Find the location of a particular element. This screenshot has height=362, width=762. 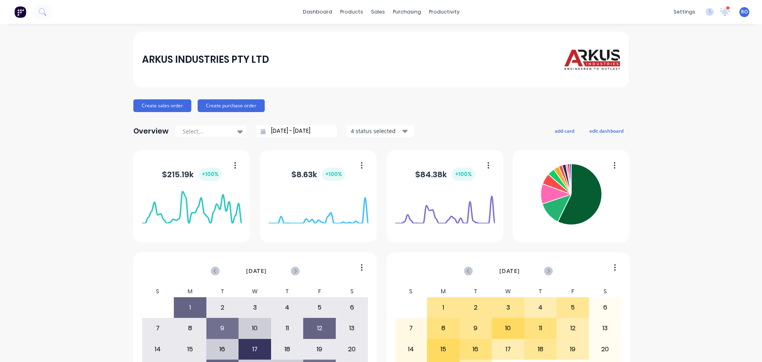

img: Factory is located at coordinates (20, 12).